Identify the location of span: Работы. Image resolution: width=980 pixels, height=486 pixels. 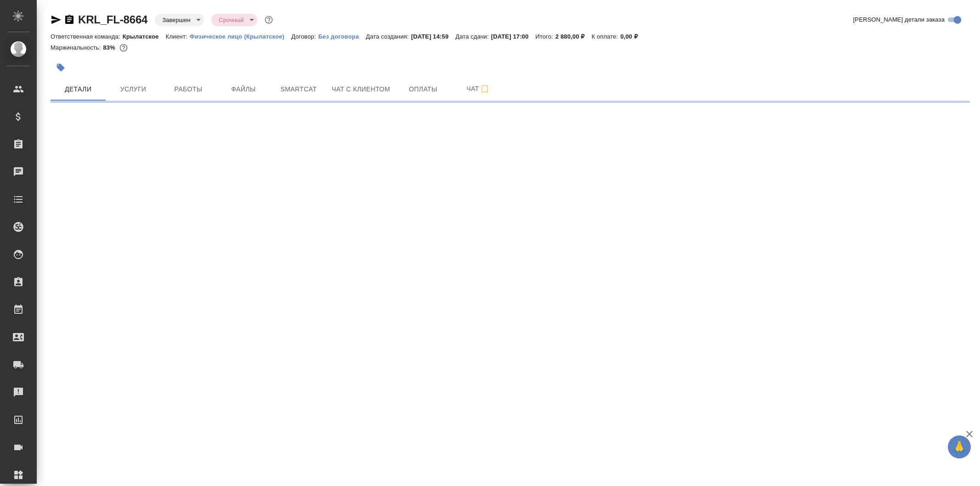
(188, 89).